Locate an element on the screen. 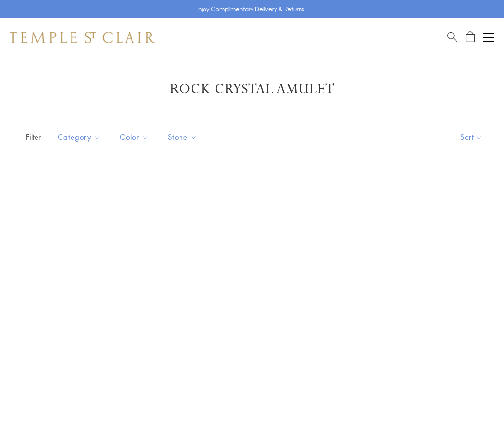 The height and width of the screenshot is (426, 504). button: Color is located at coordinates (134, 137).